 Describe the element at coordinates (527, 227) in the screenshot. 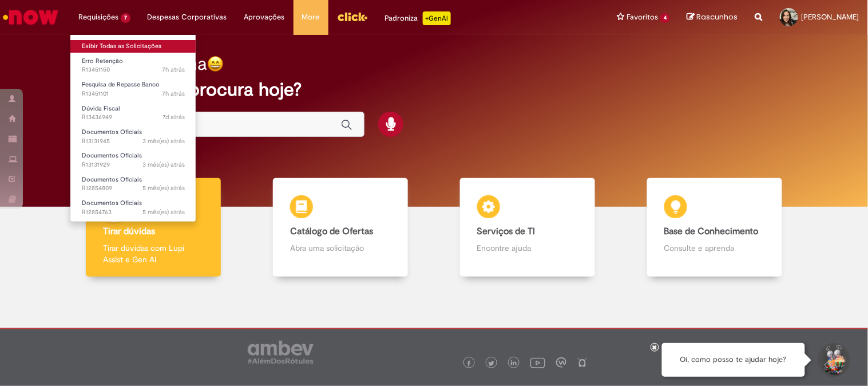

I see `a: Serviços de TI Encontre ajuda` at that location.